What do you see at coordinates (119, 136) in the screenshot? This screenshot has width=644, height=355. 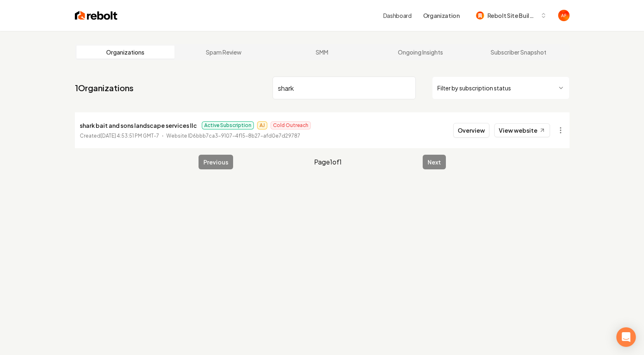 I see `p: Created` at bounding box center [119, 136].